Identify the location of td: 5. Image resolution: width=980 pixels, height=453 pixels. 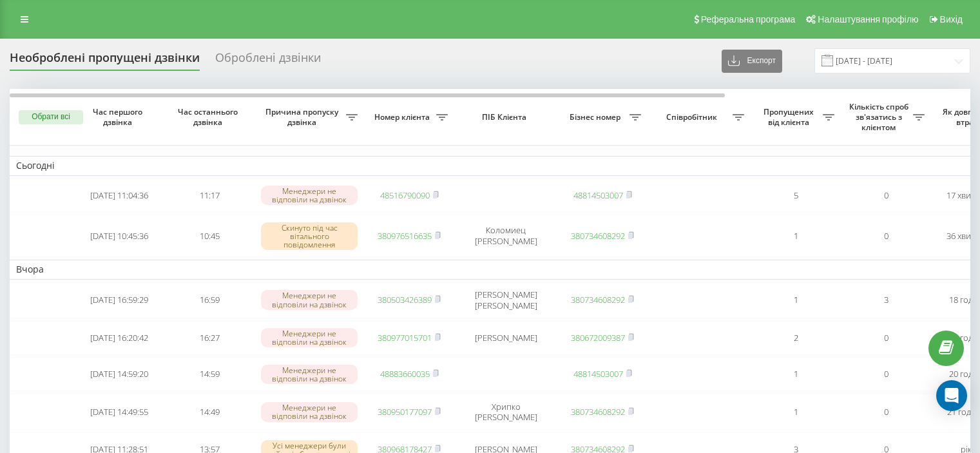
(796, 195).